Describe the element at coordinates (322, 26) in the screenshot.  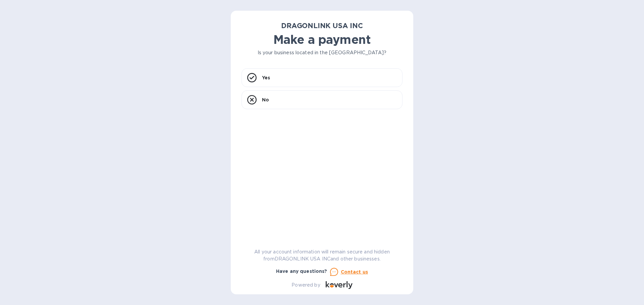
I see `b: DRAGONLINK USA INC` at that location.